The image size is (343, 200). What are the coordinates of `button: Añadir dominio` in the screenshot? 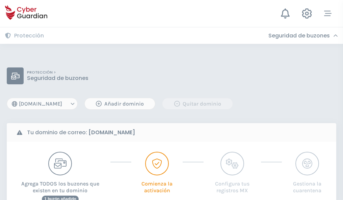 It's located at (120, 104).